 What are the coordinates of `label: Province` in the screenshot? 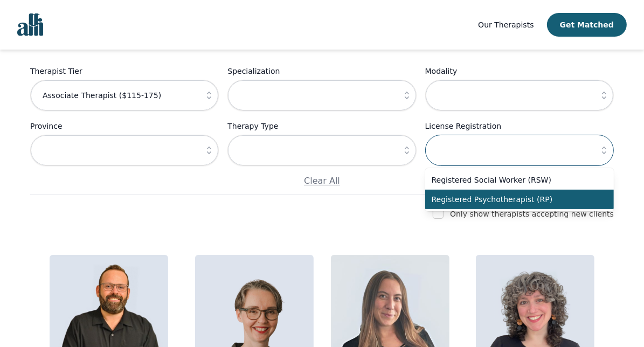 It's located at (125, 126).